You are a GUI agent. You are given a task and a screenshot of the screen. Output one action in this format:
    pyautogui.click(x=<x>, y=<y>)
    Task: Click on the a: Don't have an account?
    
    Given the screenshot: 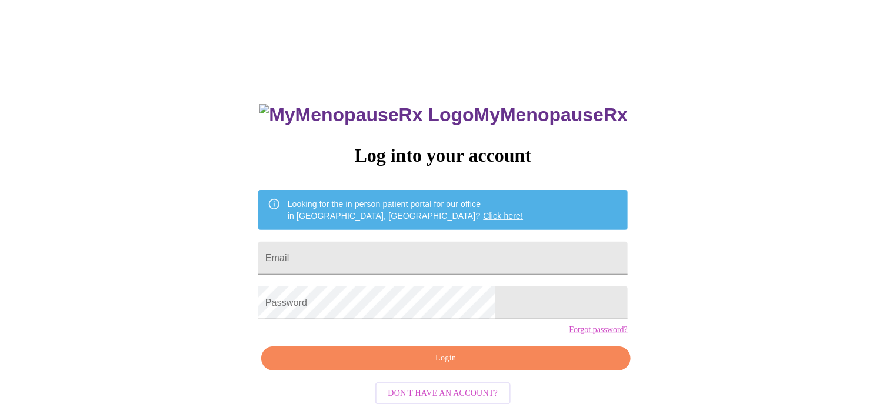 What is the action you would take?
    pyautogui.click(x=443, y=392)
    